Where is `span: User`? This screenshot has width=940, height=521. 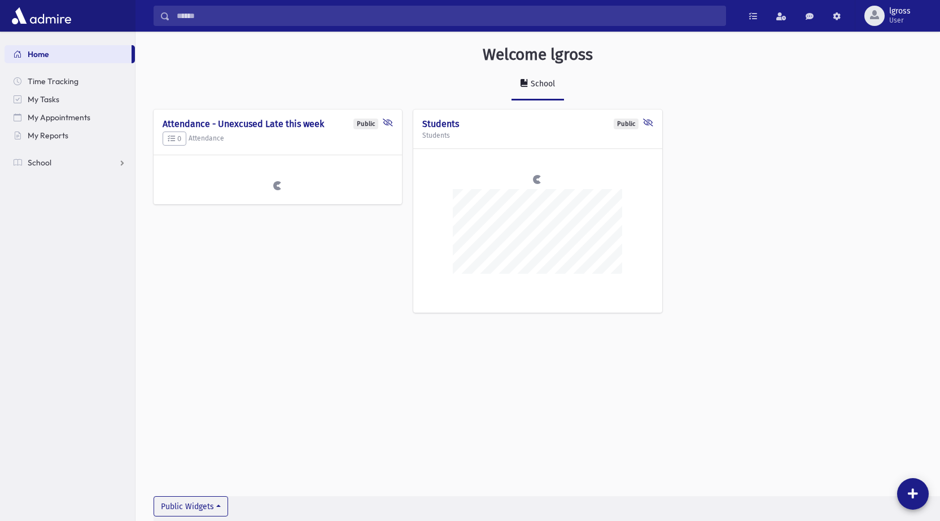 span: User is located at coordinates (900, 20).